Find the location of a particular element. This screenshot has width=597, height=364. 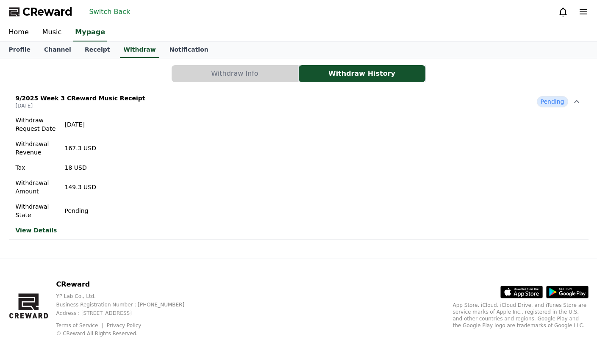

p: Withdrawal Revenue is located at coordinates (37, 148).